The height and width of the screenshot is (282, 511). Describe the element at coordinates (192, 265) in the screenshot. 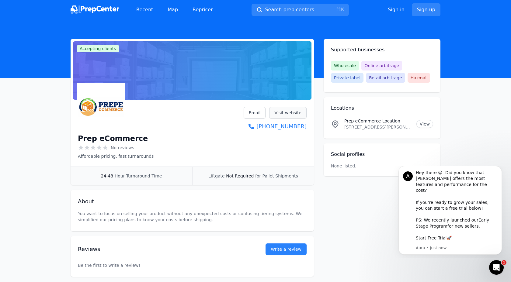

I see `p: Be the first to write a review!` at that location.